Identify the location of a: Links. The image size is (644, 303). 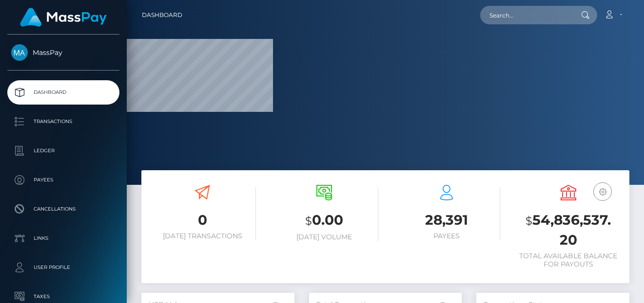
(63, 238).